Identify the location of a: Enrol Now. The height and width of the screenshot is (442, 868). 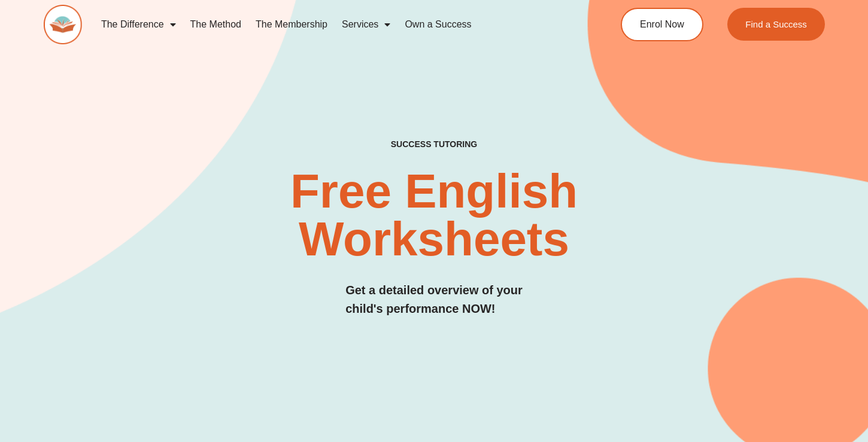
(662, 25).